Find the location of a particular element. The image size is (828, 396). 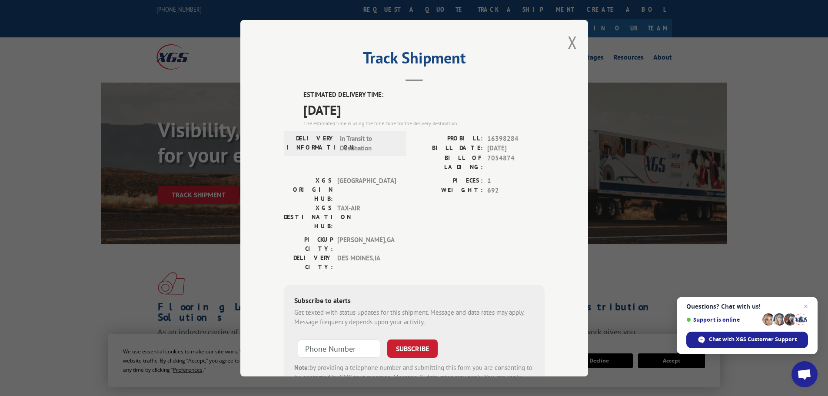

label: BILL OF LADING: is located at coordinates (449, 162).